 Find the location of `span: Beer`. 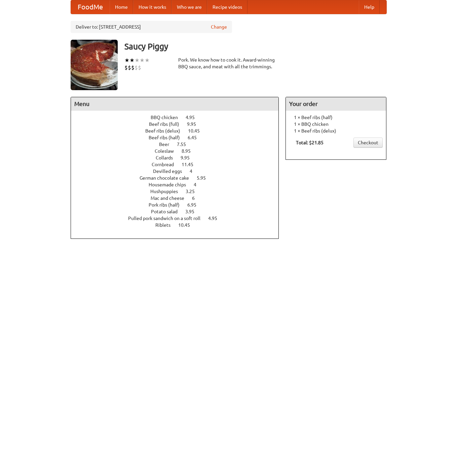

span: Beer is located at coordinates (168, 145).